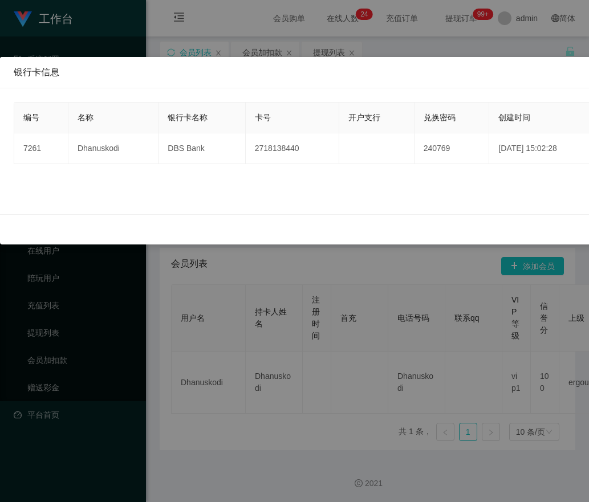  I want to click on td: 7261, so click(41, 149).